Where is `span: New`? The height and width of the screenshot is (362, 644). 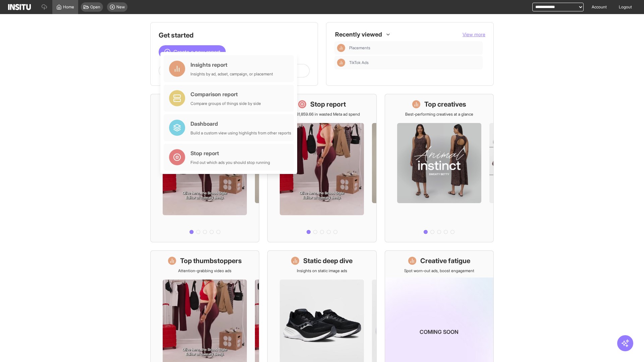 span: New is located at coordinates (120, 7).